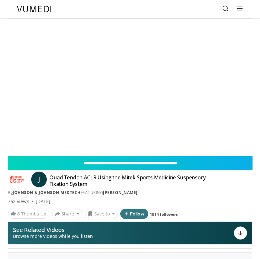 This screenshot has width=260, height=259. What do you see at coordinates (47, 193) in the screenshot?
I see `a: Johnson & Johnson MedTech` at bounding box center [47, 193].